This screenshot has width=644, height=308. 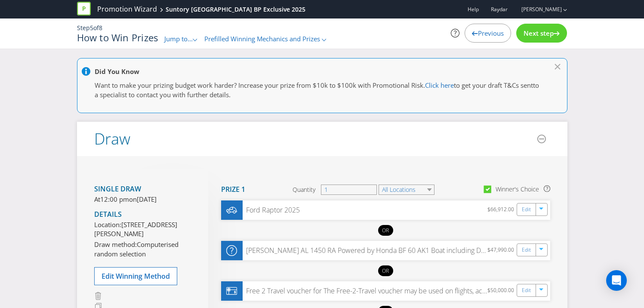 I want to click on span: Computerised random selection, so click(x=136, y=249).